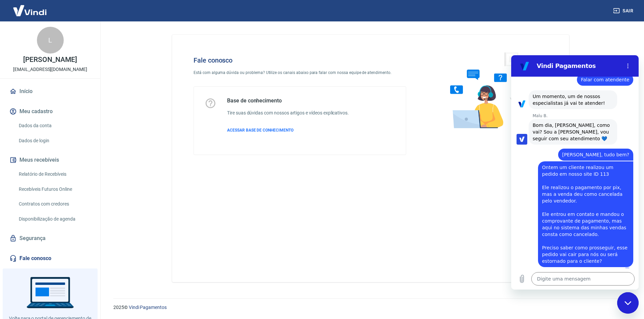 The width and height of the screenshot is (644, 319). What do you see at coordinates (94, 24) in the screenshot?
I see `span: Falar com atendente` at bounding box center [94, 24].